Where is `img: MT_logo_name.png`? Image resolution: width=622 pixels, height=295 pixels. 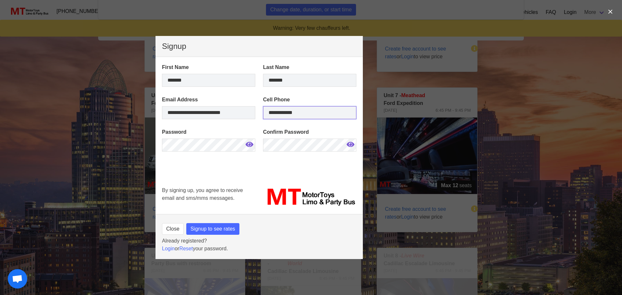 img: MT_logo_name.png is located at coordinates (310, 197).